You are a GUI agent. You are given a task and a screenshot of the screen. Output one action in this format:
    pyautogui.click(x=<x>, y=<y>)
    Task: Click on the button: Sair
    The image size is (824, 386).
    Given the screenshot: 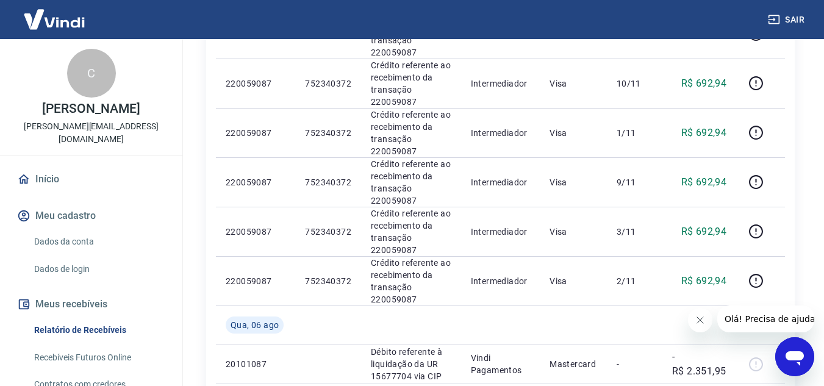 What is the action you would take?
    pyautogui.click(x=787, y=20)
    